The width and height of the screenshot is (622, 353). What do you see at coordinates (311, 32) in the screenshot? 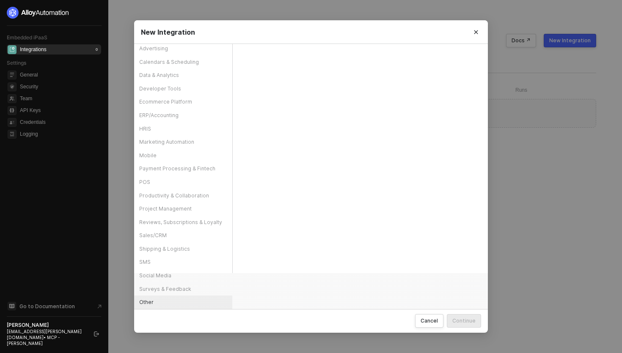
I see `div: New Integration` at bounding box center [311, 32].